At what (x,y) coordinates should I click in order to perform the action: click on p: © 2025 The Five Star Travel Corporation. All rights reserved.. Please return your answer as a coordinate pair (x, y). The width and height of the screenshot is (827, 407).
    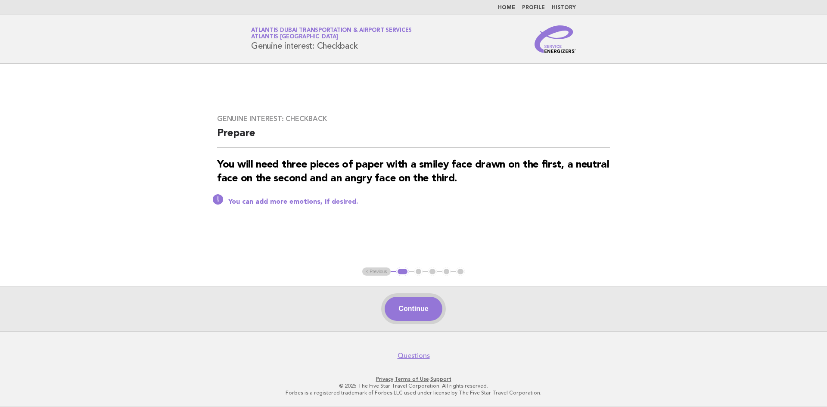
    Looking at the image, I should click on (413, 386).